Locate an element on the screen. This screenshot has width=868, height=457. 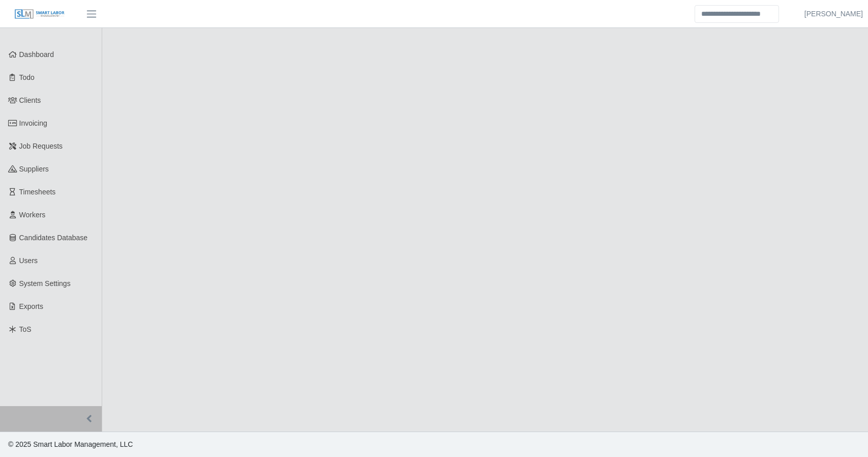
span: Clients is located at coordinates (30, 100).